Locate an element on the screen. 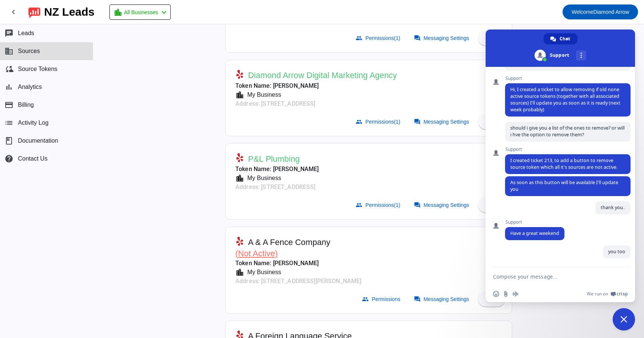 The height and width of the screenshot is (338, 644). span: All Businesses is located at coordinates (141, 12).